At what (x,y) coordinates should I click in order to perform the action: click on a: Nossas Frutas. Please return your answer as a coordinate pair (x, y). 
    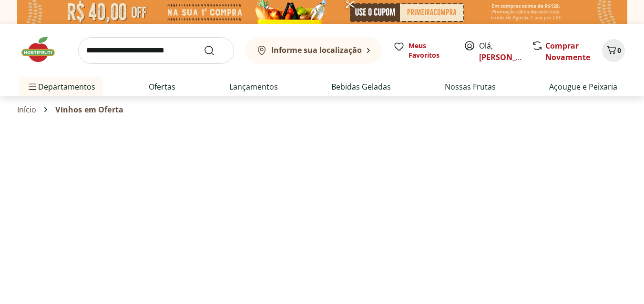
    Looking at the image, I should click on (470, 87).